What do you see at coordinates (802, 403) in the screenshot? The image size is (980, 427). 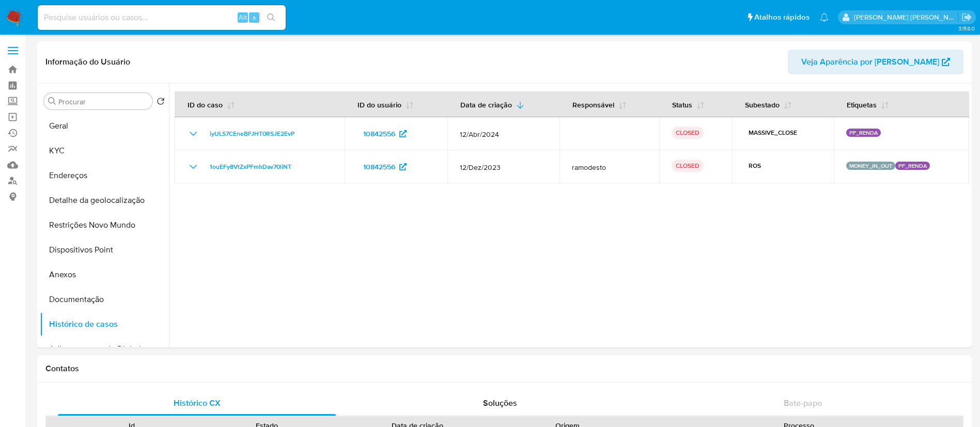 I see `span: Bate-papo` at bounding box center [802, 403].